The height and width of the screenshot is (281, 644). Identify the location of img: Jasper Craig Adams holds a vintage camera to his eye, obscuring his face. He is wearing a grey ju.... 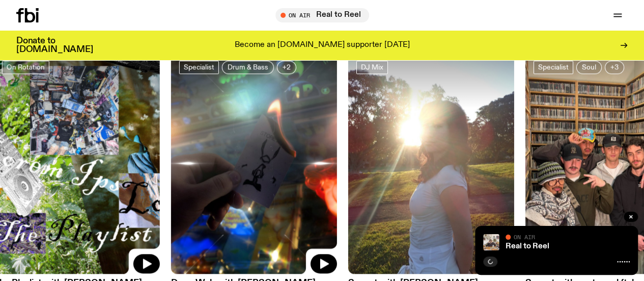
(491, 242).